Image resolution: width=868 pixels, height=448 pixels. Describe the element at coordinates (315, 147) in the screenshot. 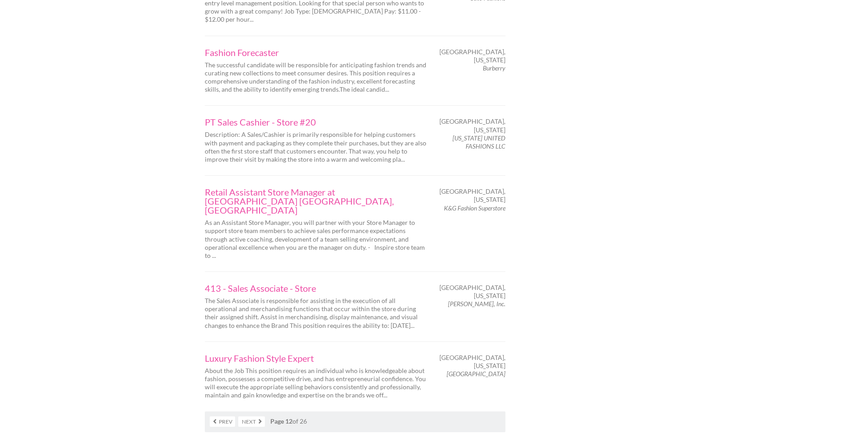

I see `p: Description: A Sales/Cashier is primarily responsible for helping customers with payment and pack...` at that location.